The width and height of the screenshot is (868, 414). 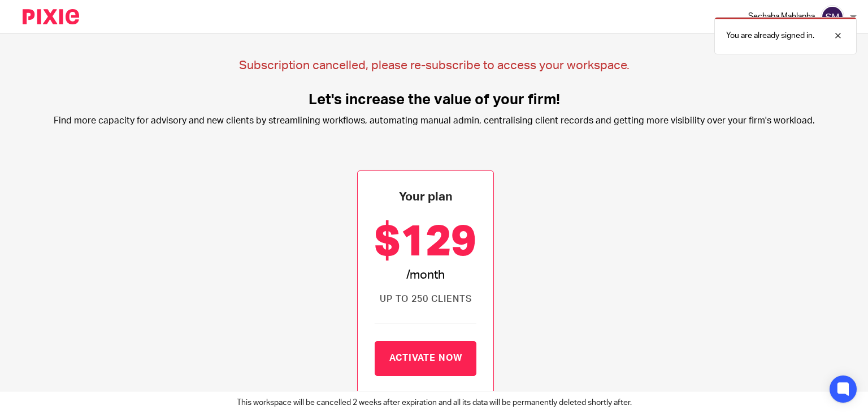 I want to click on p: You are already signed in., so click(x=771, y=36).